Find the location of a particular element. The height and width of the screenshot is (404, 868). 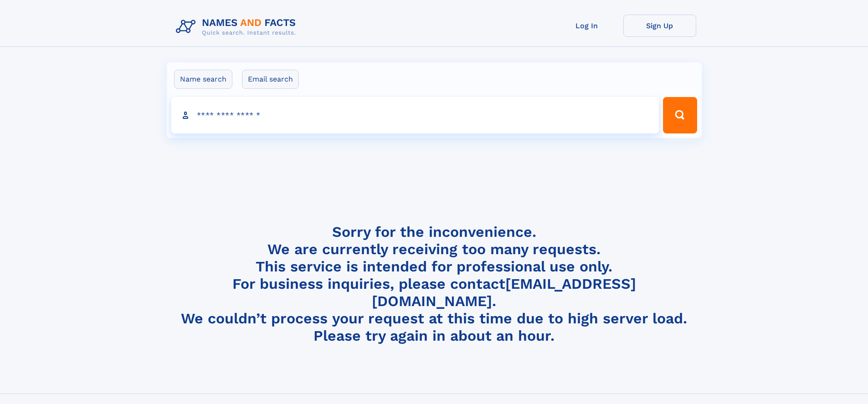

button: Search Button is located at coordinates (680, 115).